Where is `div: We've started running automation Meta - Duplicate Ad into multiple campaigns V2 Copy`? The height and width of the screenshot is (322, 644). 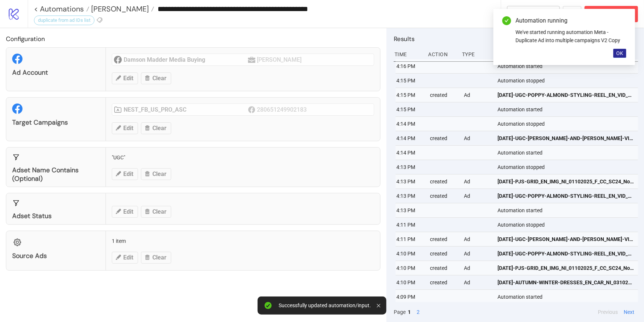 div: We've started running automation Meta - Duplicate Ad into multiple campaigns V2 Copy is located at coordinates (571, 36).